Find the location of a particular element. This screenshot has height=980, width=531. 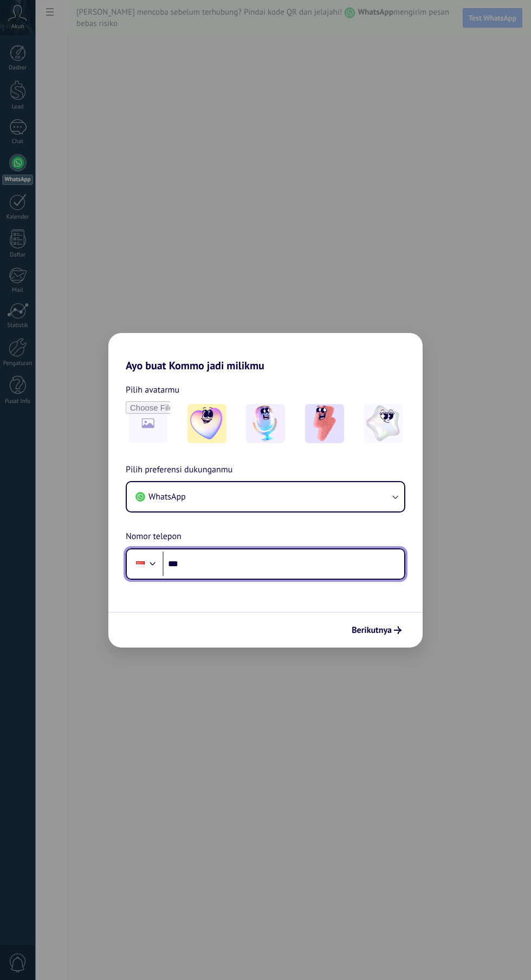

span: Pilih preferensi dukunganmu is located at coordinates (179, 470).